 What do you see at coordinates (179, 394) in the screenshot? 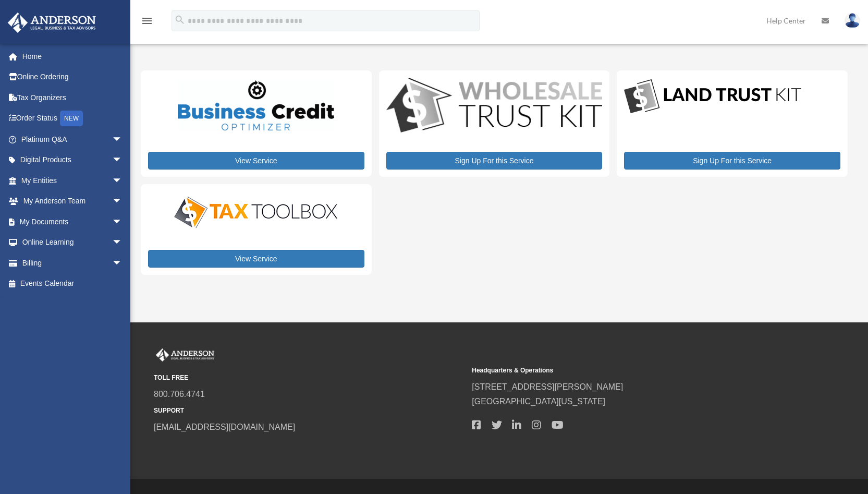
I see `a: 800.706.4741` at bounding box center [179, 394].